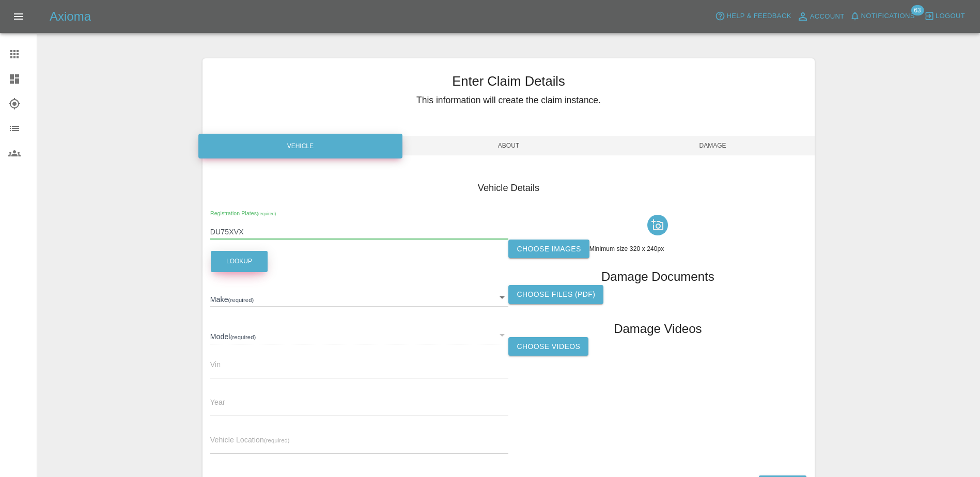 The image size is (980, 477). I want to click on span: Help & Feedback, so click(758, 16).